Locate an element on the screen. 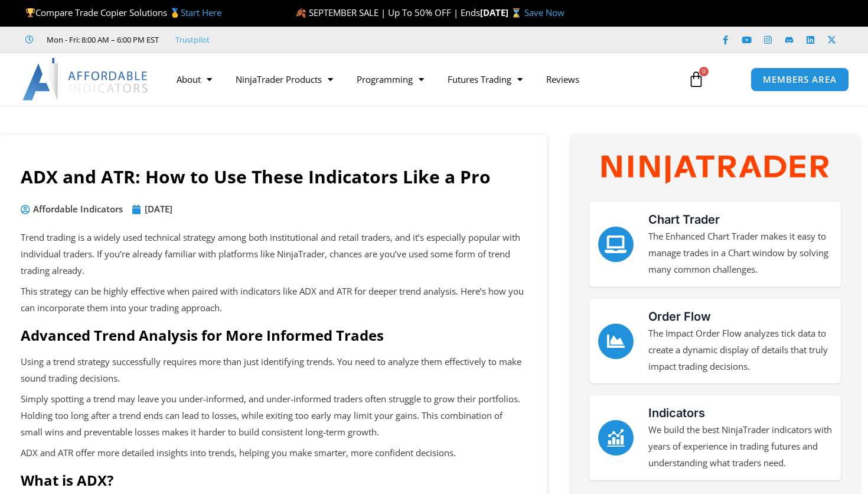 The image size is (868, 494). span: Mon - Fri: 8:00 AM – 6:00 PM EST is located at coordinates (101, 40).